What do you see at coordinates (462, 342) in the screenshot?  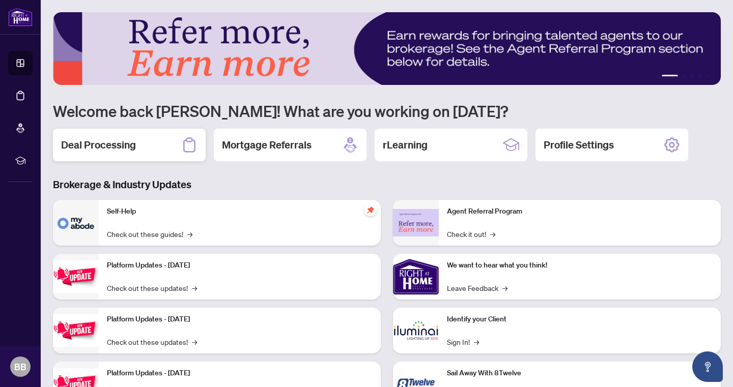 I see `a: Sign In!→` at bounding box center [462, 342].